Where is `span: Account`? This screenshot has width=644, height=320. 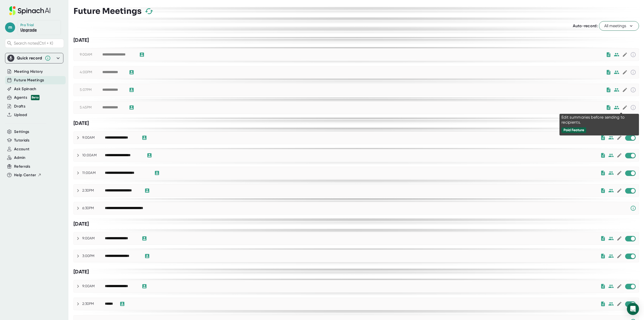 span: Account is located at coordinates (22, 149).